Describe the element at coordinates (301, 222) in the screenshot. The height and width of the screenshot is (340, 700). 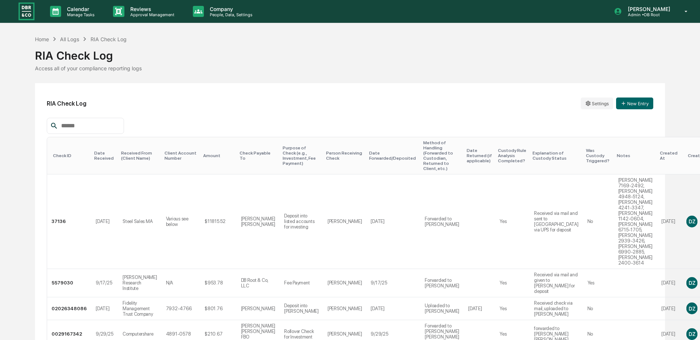
I see `td: Deposit into listed accounts for investing` at that location.